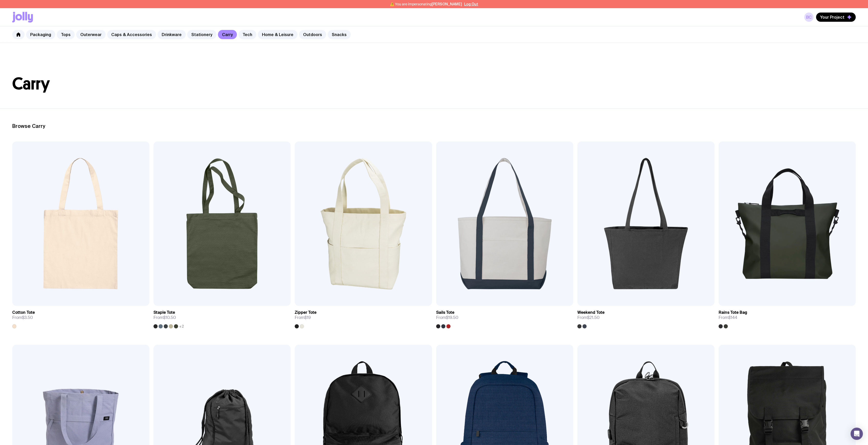  Describe the element at coordinates (505, 317) in the screenshot. I see `a: Sails ToteFrom$19.50` at that location.